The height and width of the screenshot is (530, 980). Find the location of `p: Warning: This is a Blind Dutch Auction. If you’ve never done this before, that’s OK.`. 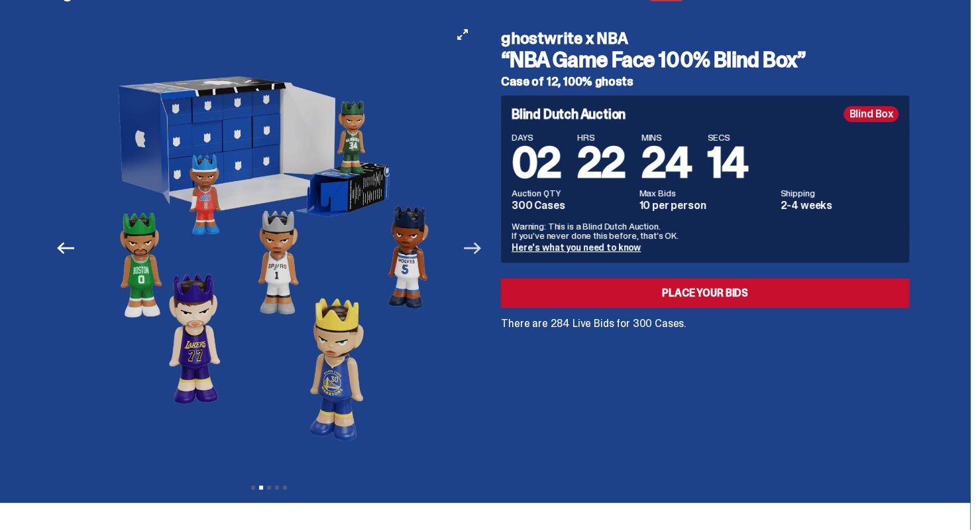

p: Warning: This is a Blind Dutch Auction. If you’ve never done this before, that’s OK. is located at coordinates (705, 231).